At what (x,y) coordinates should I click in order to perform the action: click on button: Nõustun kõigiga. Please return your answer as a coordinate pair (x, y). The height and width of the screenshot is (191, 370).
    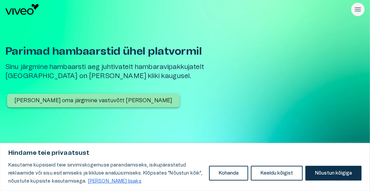
    Looking at the image, I should click on (334, 173).